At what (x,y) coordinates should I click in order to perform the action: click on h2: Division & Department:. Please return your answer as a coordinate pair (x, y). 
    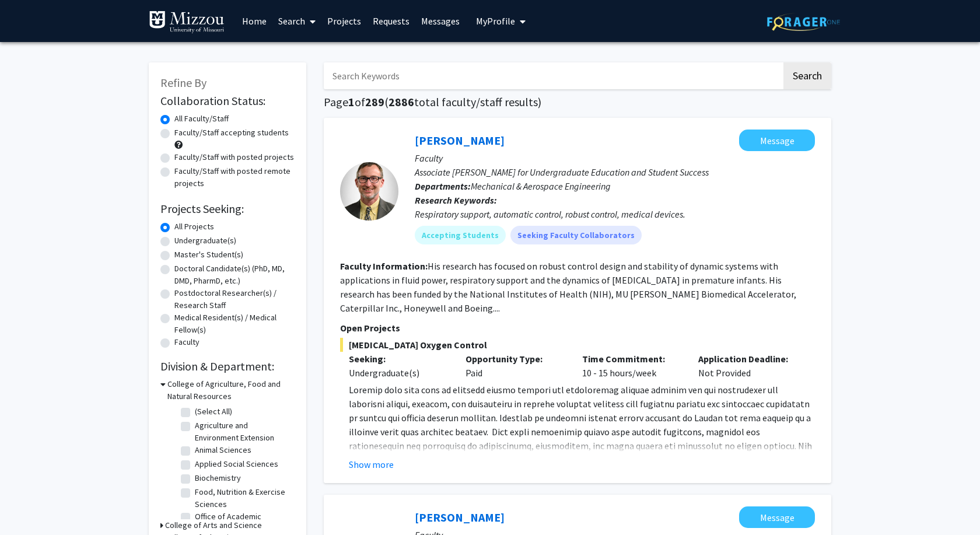
    Looking at the image, I should click on (228, 367).